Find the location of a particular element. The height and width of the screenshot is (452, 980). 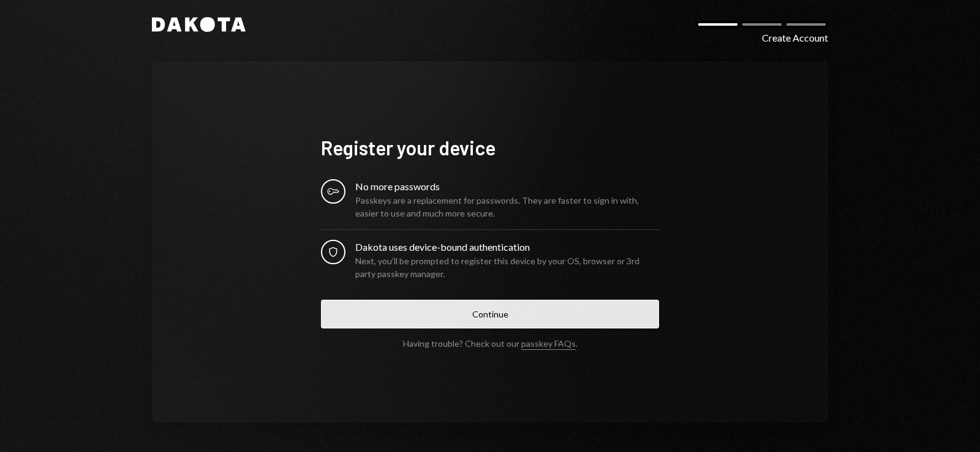

div: Dakota uses device-bound authentication is located at coordinates (507, 247).